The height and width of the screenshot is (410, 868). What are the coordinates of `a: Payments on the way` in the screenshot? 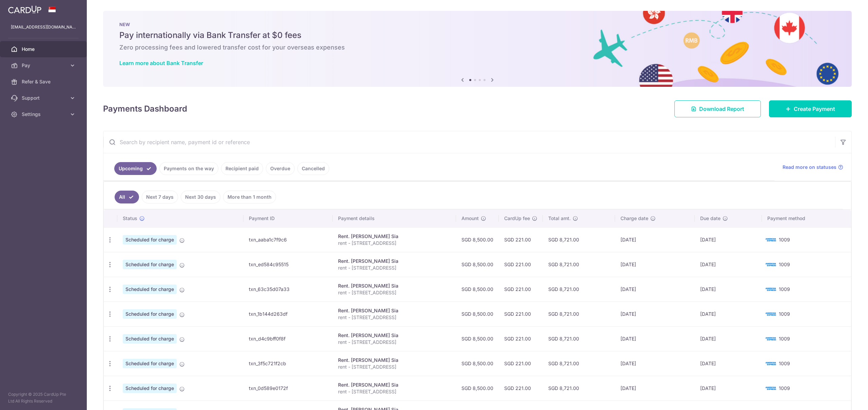 It's located at (189, 169).